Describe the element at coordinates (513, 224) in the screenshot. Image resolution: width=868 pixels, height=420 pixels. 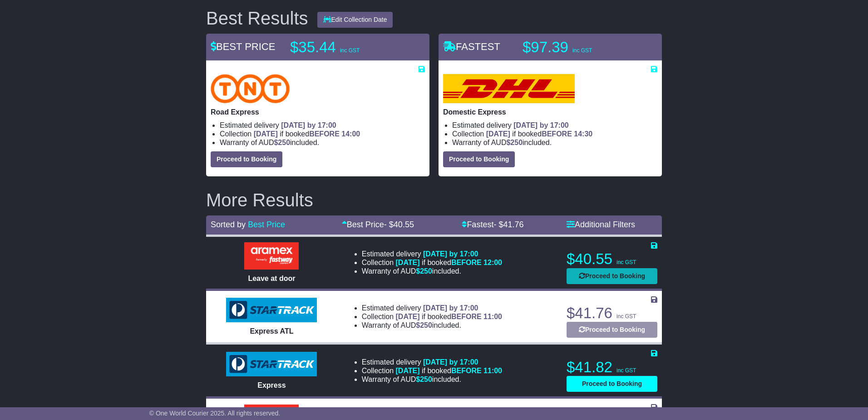
I see `span: 41.76` at that location.